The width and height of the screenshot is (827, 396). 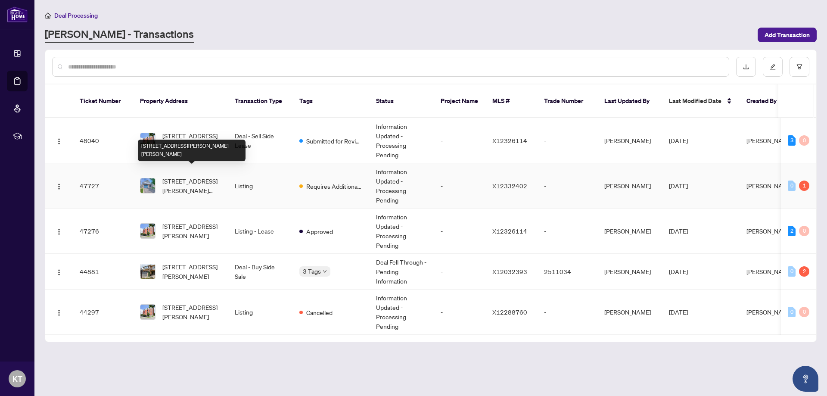 I want to click on th: Last Modified Date, so click(x=701, y=101).